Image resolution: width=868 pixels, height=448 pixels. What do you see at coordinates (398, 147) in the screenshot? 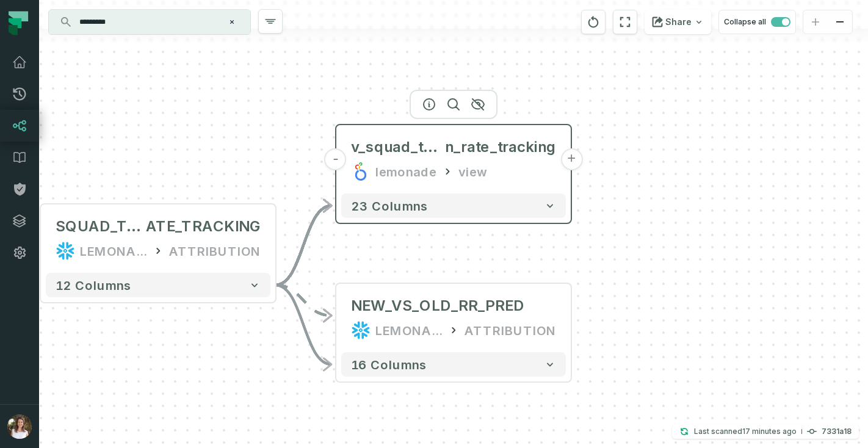
I see `span: v_squad_targets_ru` at bounding box center [398, 147].